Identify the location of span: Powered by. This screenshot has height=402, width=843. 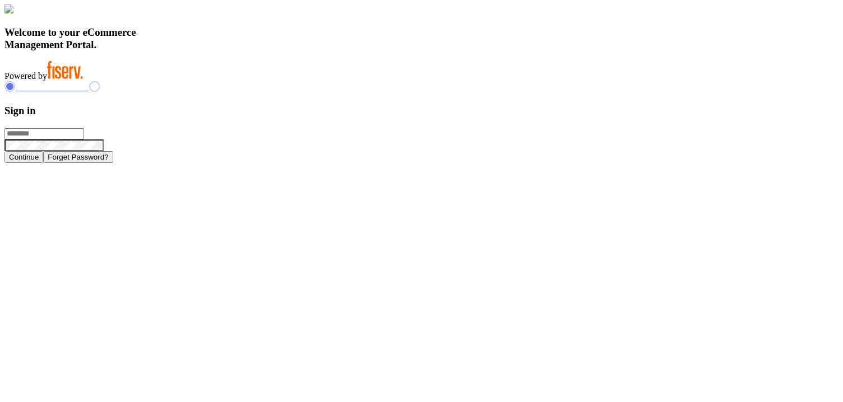
(26, 76).